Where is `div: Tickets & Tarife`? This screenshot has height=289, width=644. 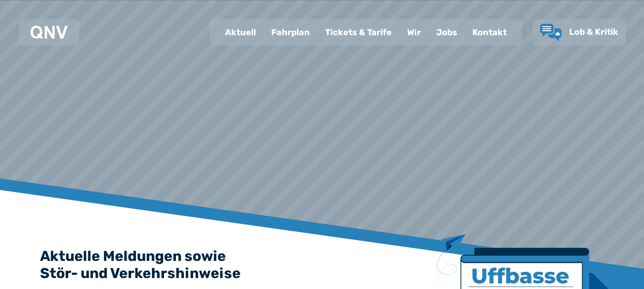 div: Tickets & Tarife is located at coordinates (358, 33).